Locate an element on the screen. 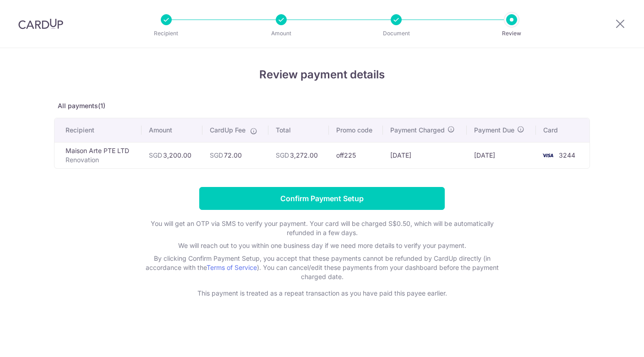 The width and height of the screenshot is (644, 357). span: Payment Due is located at coordinates (494, 130).